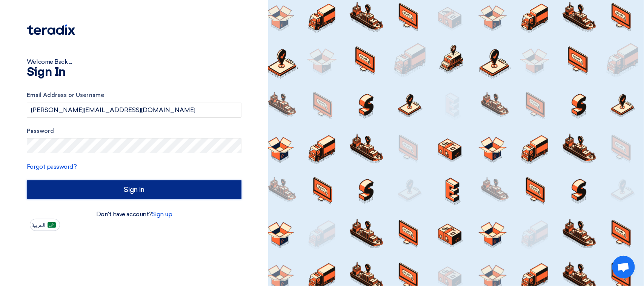 This screenshot has height=286, width=644. I want to click on a: Forgot password?, so click(52, 166).